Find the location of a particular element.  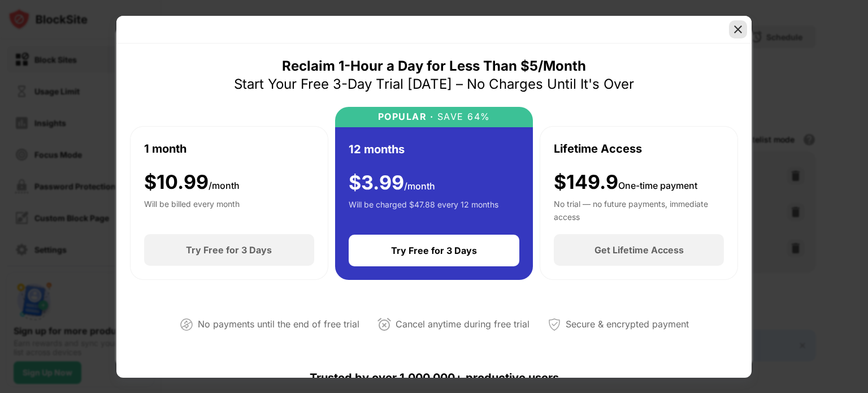

div: Cancel anytime during free trial is located at coordinates (462, 324).